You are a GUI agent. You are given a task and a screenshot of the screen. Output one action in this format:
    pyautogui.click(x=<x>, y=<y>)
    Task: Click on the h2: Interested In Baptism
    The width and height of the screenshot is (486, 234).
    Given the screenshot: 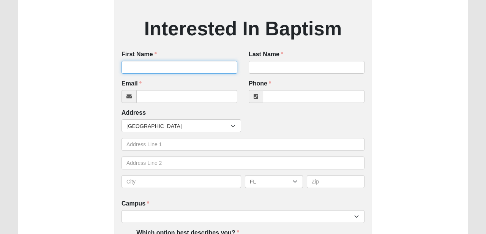 What is the action you would take?
    pyautogui.click(x=243, y=28)
    